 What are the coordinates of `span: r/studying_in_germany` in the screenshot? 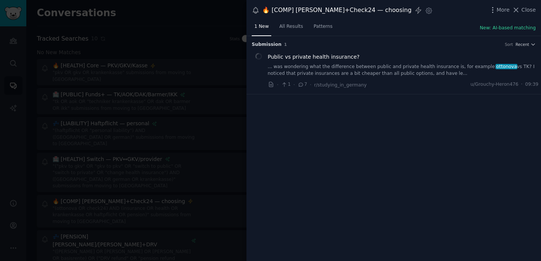 It's located at (340, 85).